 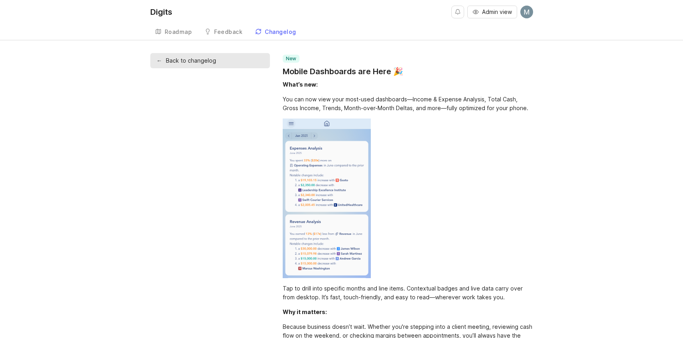 I want to click on div: Digits, so click(x=161, y=12).